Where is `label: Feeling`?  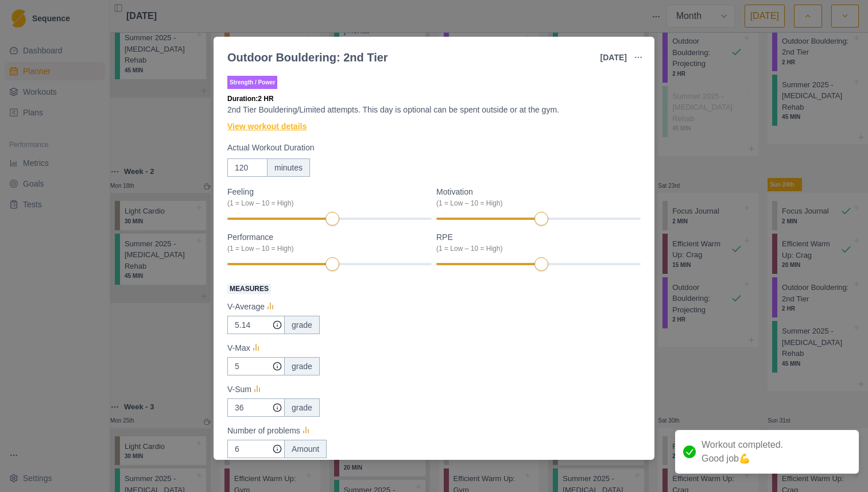 label: Feeling is located at coordinates (326, 197).